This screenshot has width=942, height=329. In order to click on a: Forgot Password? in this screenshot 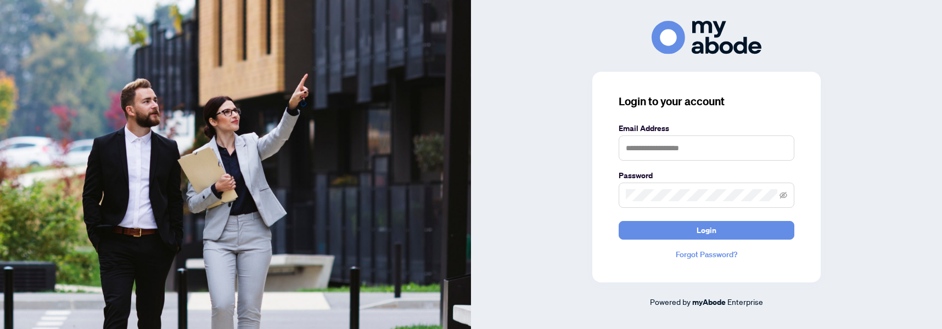, I will do `click(706, 255)`.